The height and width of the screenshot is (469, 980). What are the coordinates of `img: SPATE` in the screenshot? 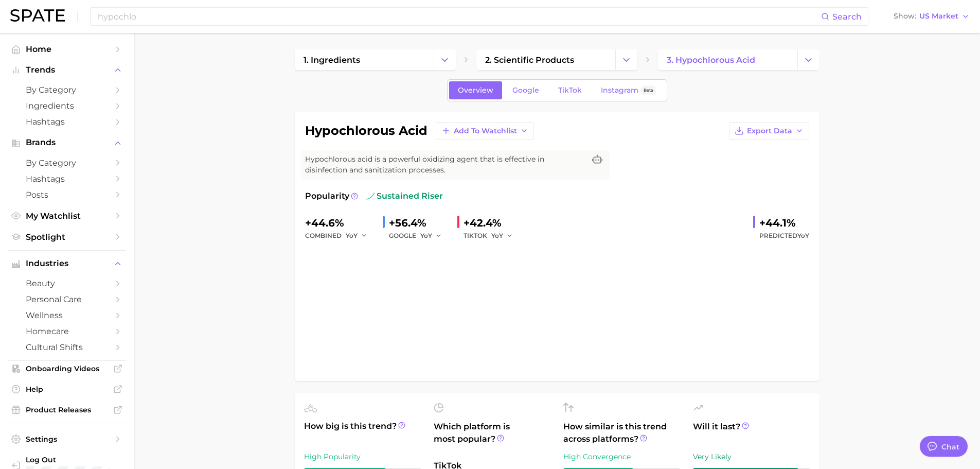 It's located at (37, 16).